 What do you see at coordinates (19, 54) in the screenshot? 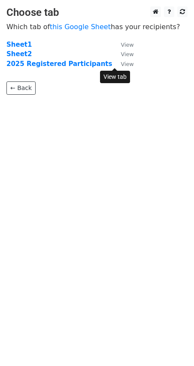
I see `a: Sheet2` at bounding box center [19, 54].